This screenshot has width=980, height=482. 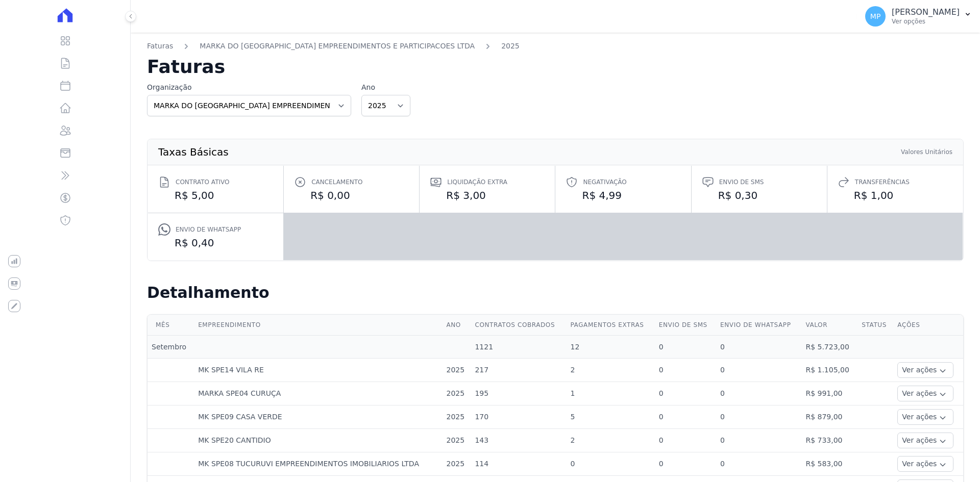 What do you see at coordinates (318, 325) in the screenshot?
I see `th: Empreendimento` at bounding box center [318, 325].